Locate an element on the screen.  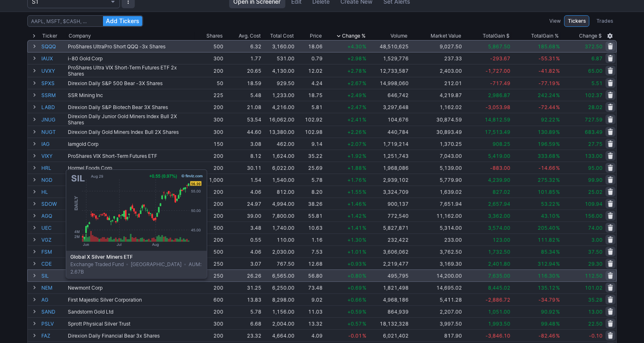
td: 7,651.94 is located at coordinates (436, 203).